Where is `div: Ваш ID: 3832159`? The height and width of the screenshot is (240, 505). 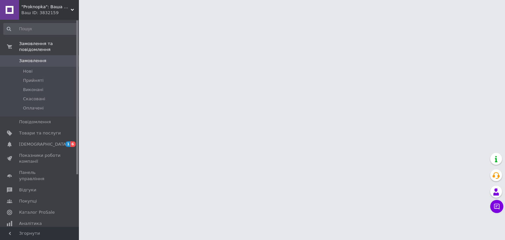
div: Ваш ID: 3832159 is located at coordinates (50, 13).